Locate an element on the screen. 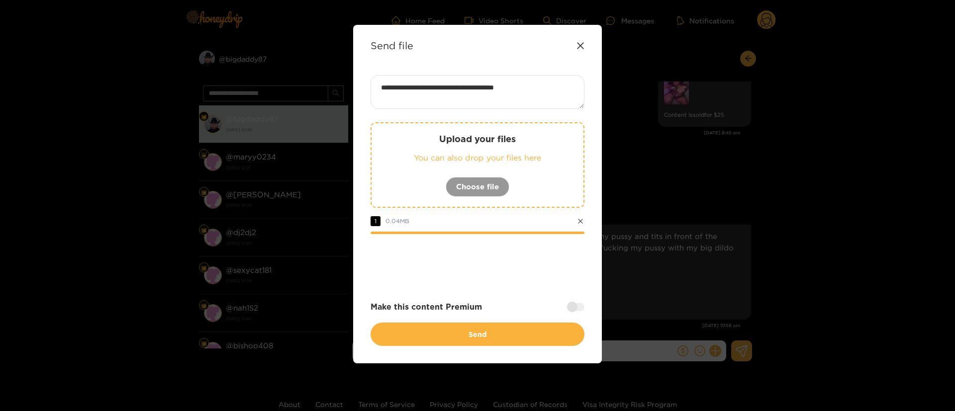 The height and width of the screenshot is (411, 955). span: 0.04 MB is located at coordinates (397, 221).